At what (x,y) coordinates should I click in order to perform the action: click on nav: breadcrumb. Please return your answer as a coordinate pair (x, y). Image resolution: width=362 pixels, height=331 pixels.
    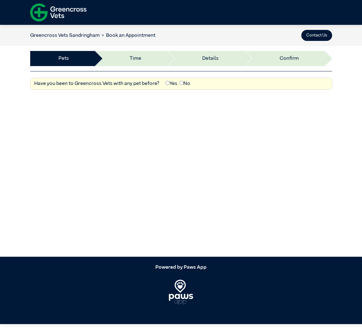
    Looking at the image, I should click on (93, 36).